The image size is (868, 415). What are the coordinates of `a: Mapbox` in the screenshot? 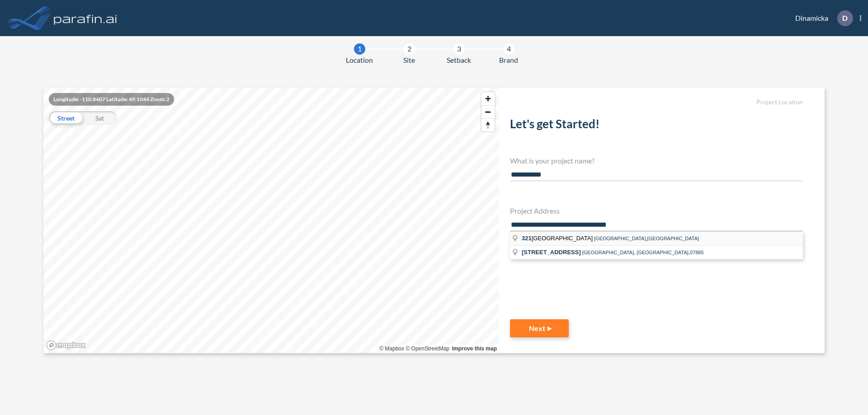 It's located at (392, 349).